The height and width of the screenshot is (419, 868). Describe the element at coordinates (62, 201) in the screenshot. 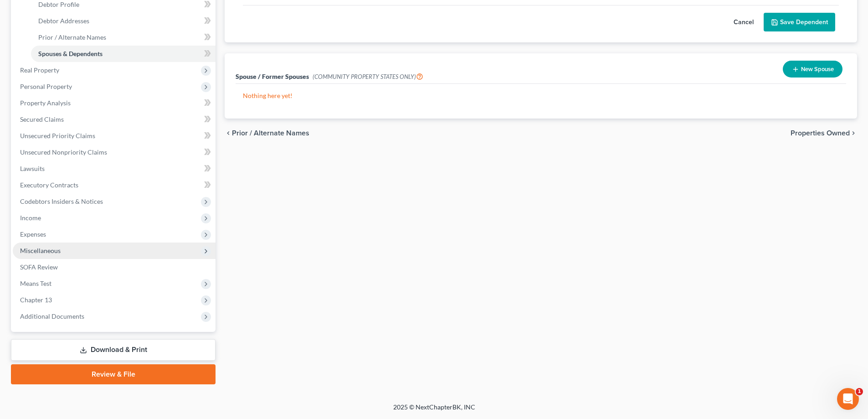

I see `span: Codebtors Insiders & Notices` at that location.